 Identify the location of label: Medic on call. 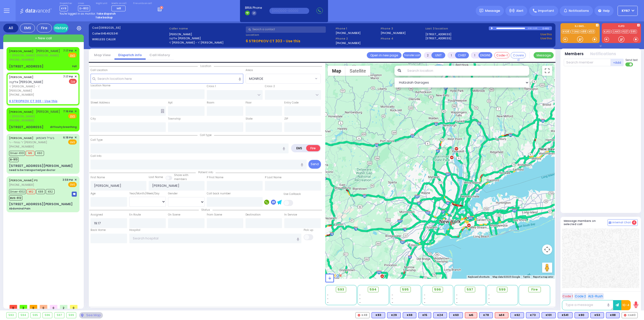
(119, 3).